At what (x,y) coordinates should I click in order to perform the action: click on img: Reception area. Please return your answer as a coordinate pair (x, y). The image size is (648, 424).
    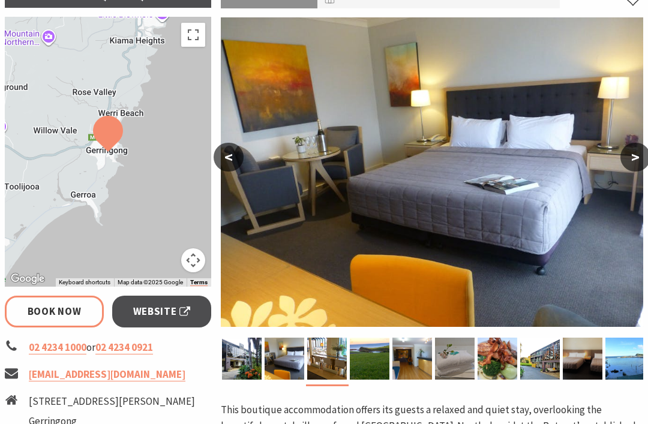
    Looking at the image, I should click on (412, 359).